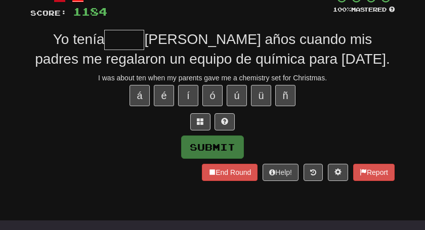 The image size is (425, 230). Describe the element at coordinates (261, 96) in the screenshot. I see `button: ü` at that location.